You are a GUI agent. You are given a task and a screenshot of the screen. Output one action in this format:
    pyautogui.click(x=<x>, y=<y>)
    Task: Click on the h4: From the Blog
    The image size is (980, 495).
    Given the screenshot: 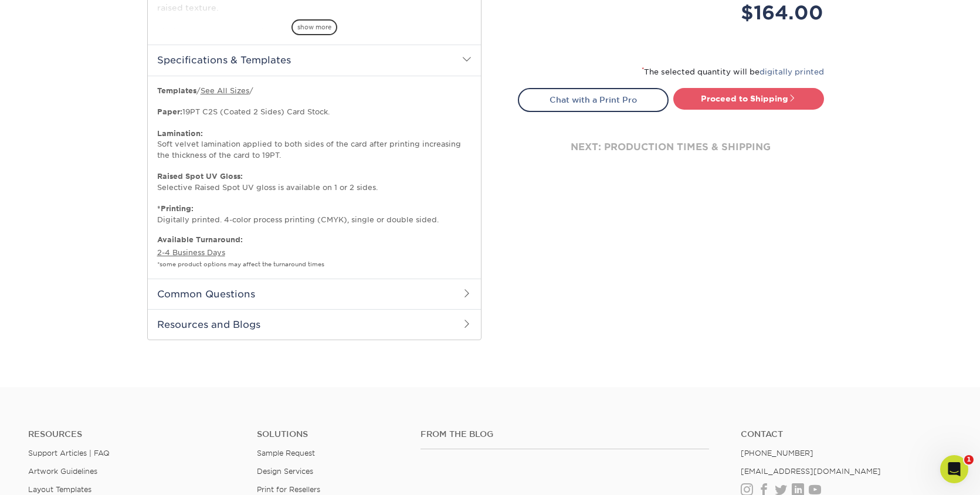 What is the action you would take?
    pyautogui.click(x=565, y=434)
    